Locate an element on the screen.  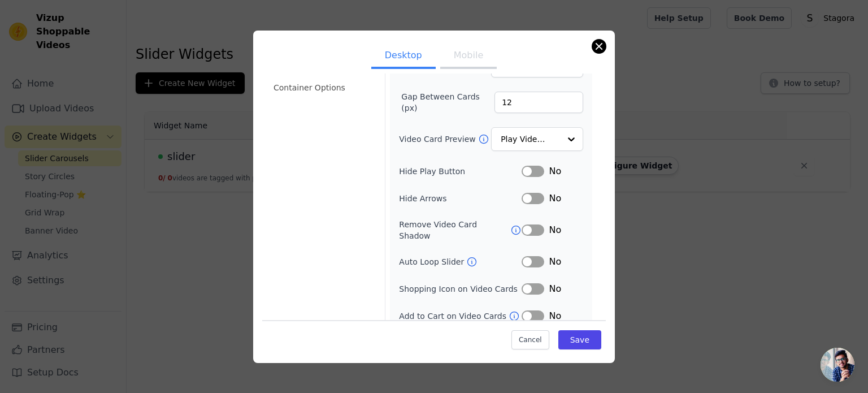
label: Video Card Preview is located at coordinates (438, 139).